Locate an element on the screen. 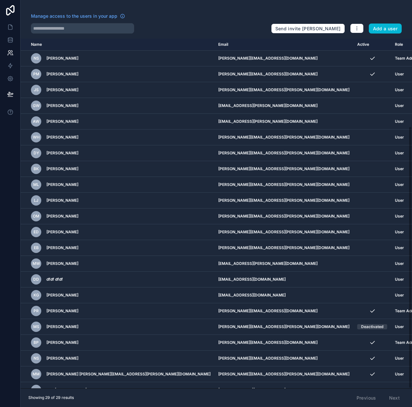  span: KG is located at coordinates (36, 295).